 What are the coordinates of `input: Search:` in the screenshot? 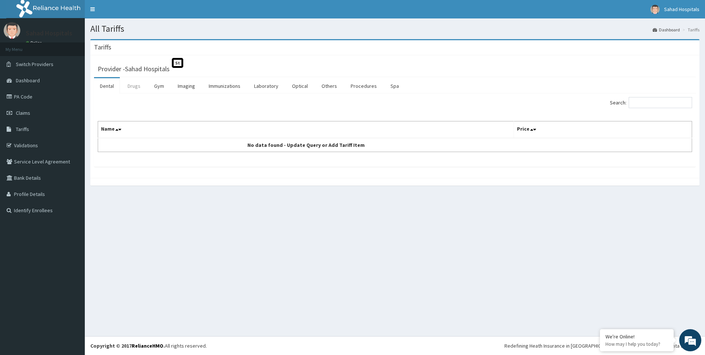 It's located at (661, 103).